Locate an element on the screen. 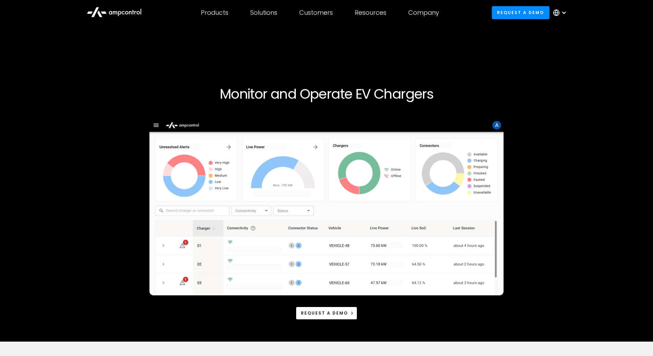 This screenshot has height=356, width=653. div: Request a demo is located at coordinates (324, 313).